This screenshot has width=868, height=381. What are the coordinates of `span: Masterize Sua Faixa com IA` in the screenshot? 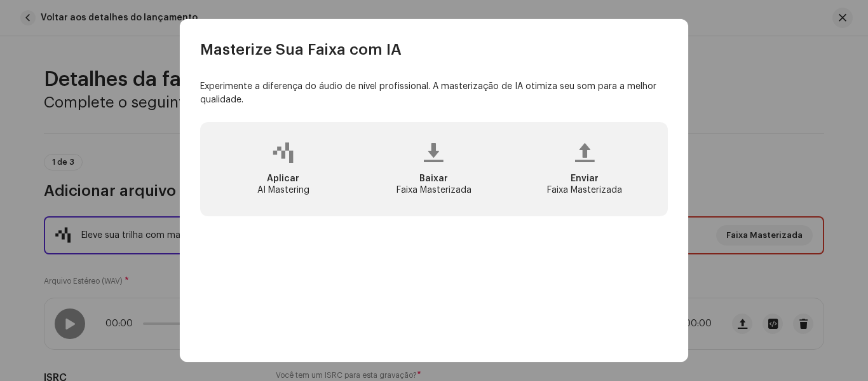 It's located at (301, 49).